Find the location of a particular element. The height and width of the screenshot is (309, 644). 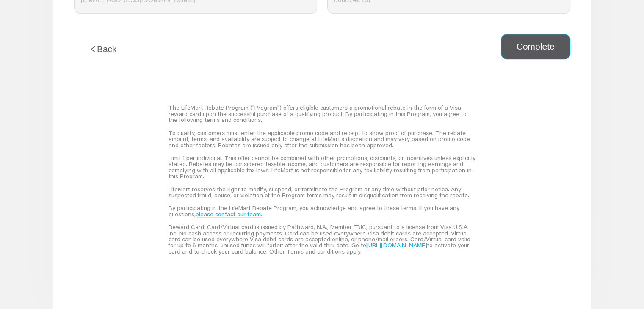

div: The LifeMart Rebate Program ("Program") offers eligible customers a promotional rebate in the for... is located at coordinates (322, 114).